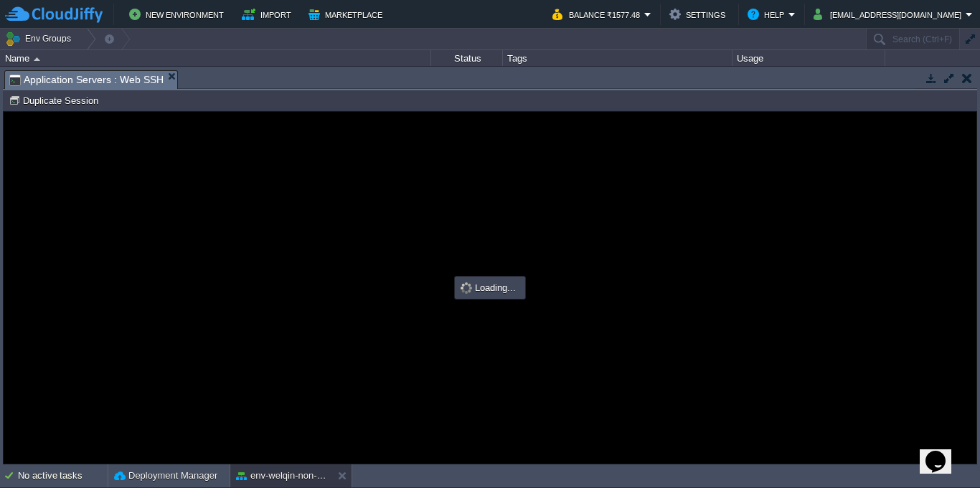 The width and height of the screenshot is (980, 488). What do you see at coordinates (166, 476) in the screenshot?
I see `button: Deployment Manager` at bounding box center [166, 476].